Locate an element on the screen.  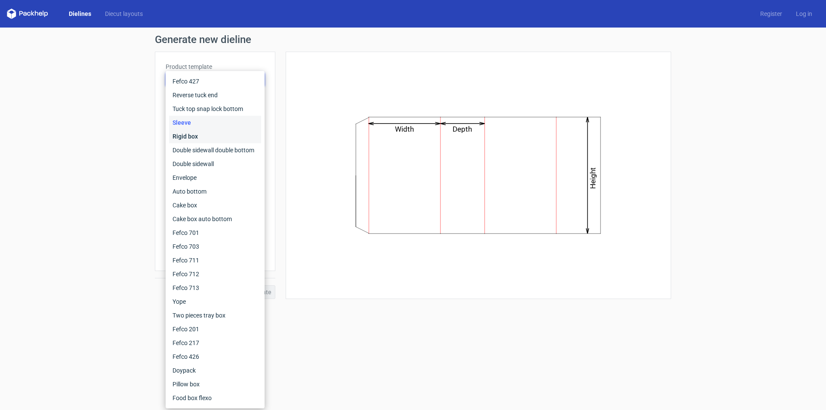
text: Height is located at coordinates (594, 178).